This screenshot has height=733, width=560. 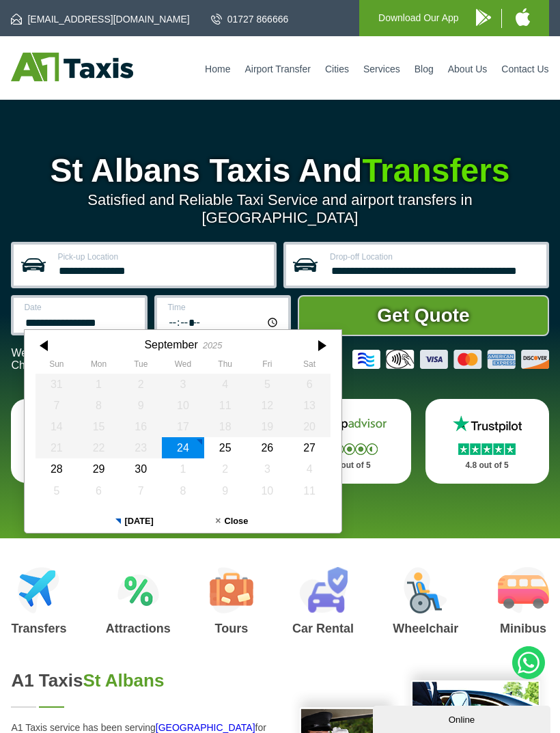 I want to click on span: Transfers, so click(x=436, y=170).